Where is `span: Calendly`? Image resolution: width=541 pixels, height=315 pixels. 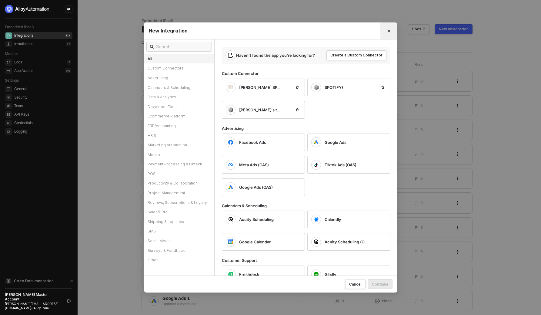
span: Calendly is located at coordinates (333, 219).